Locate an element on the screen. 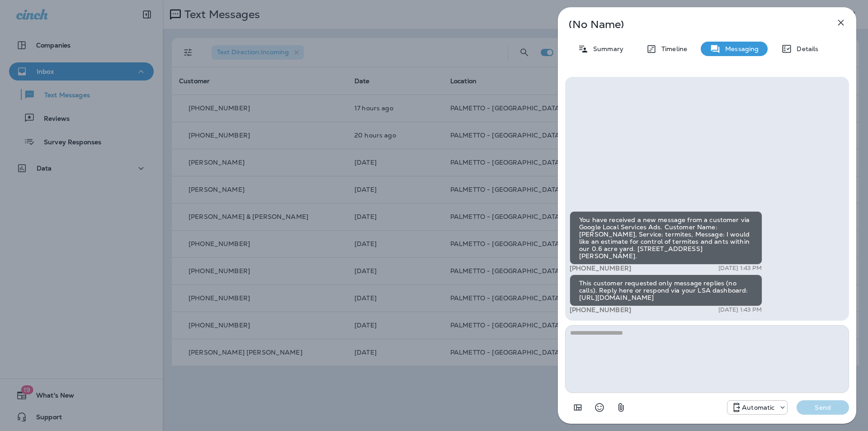 This screenshot has height=431, width=868. p: Details is located at coordinates (805, 49).